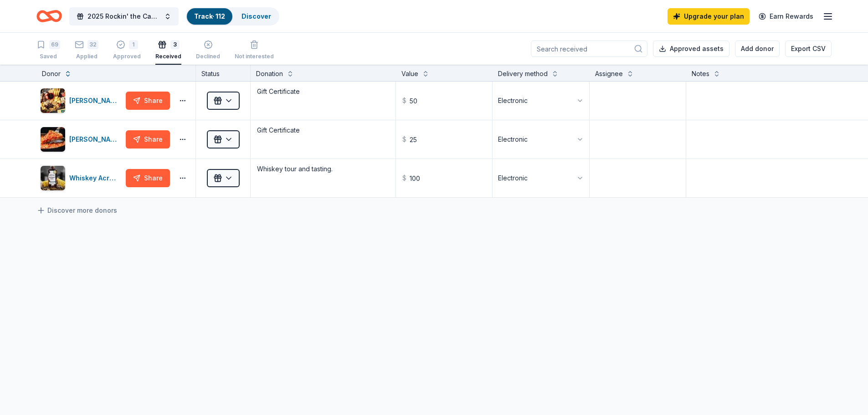 This screenshot has height=415, width=868. Describe the element at coordinates (701, 74) in the screenshot. I see `div: Notes` at that location.